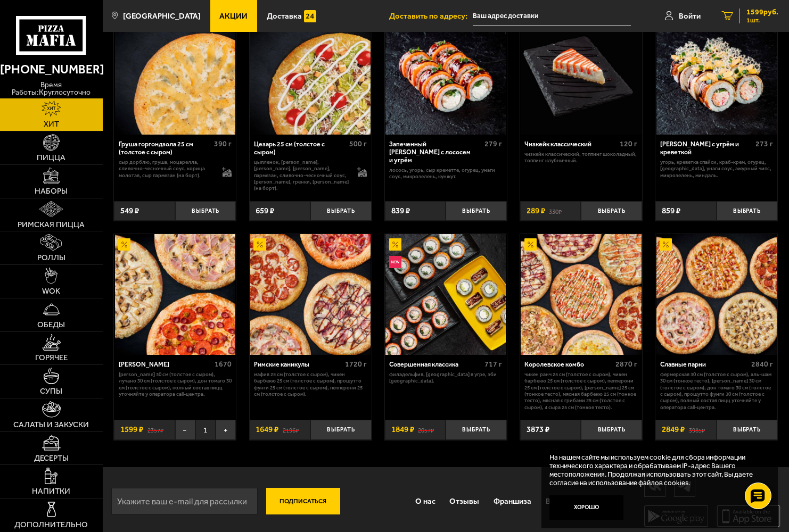  What do you see at coordinates (311, 74) in the screenshot?
I see `a: Цезарь 25 см (толстое с сыром)` at bounding box center [311, 74].